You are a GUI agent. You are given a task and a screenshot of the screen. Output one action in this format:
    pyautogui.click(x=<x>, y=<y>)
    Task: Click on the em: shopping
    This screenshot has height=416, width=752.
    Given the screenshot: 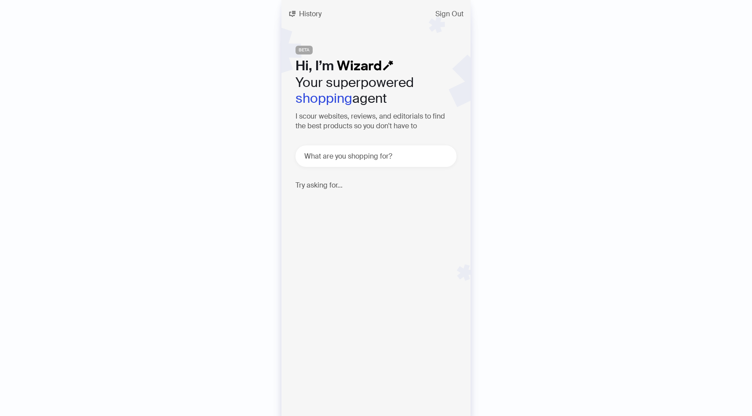 What is the action you would take?
    pyautogui.click(x=324, y=98)
    